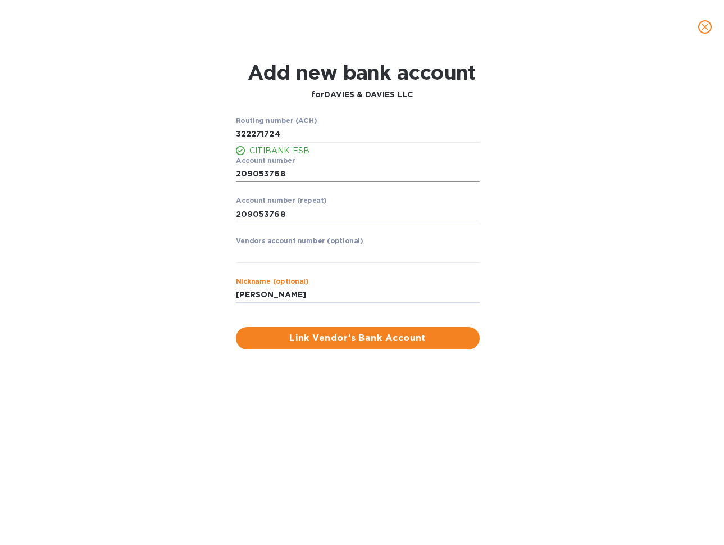  I want to click on label: Routing number (ACH), so click(276, 121).